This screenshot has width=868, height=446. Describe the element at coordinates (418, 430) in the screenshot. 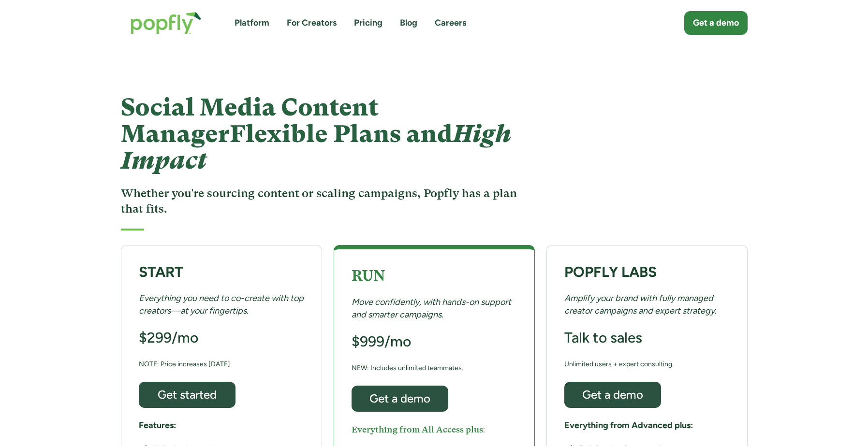

I see `h5: Everything from All Access plus:` at that location.